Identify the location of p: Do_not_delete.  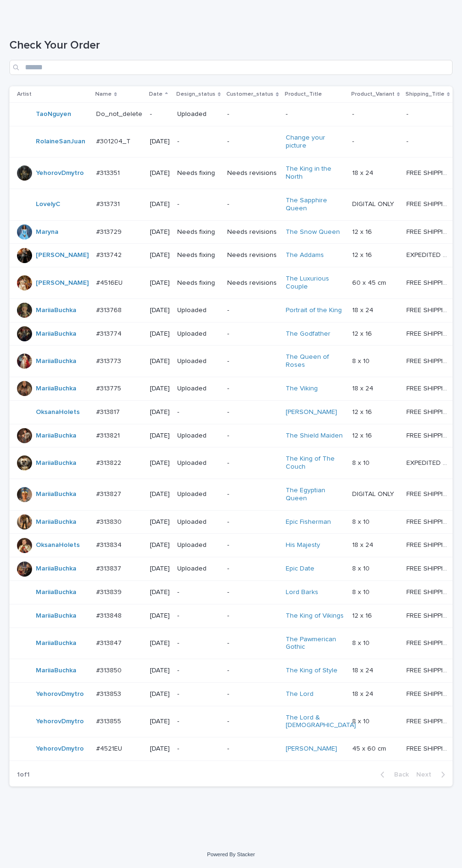
(120, 114).